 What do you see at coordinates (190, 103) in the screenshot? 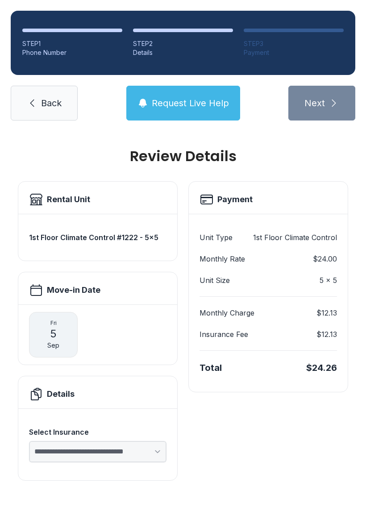
I see `span: Request Live Help` at bounding box center [190, 103].